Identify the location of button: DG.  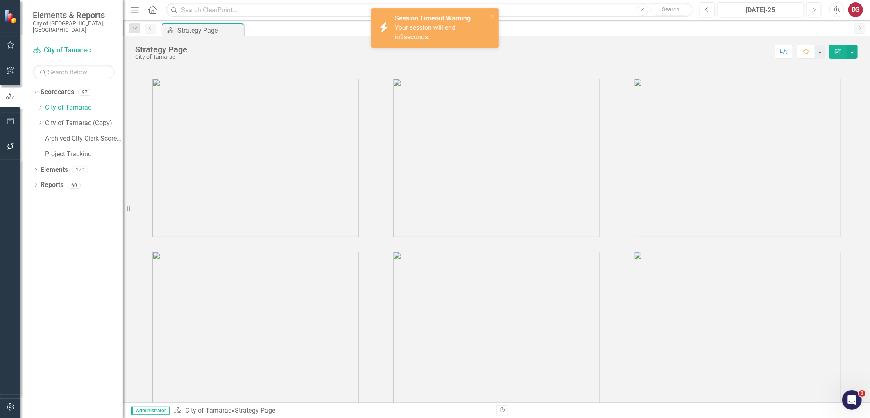
(855, 10).